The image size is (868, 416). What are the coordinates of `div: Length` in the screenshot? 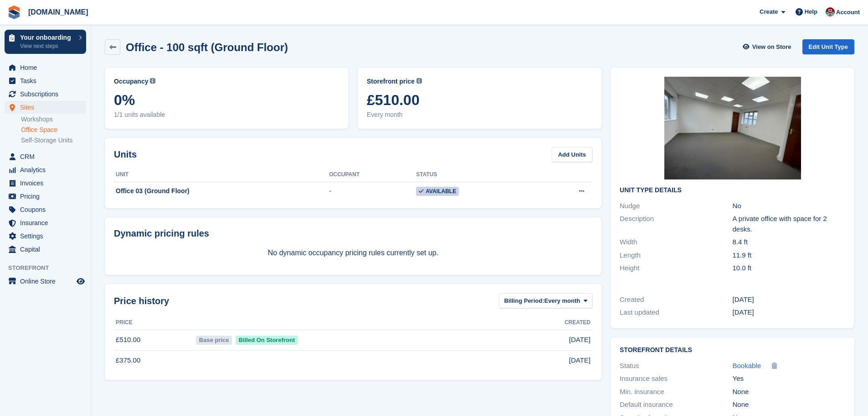 It's located at (676, 255).